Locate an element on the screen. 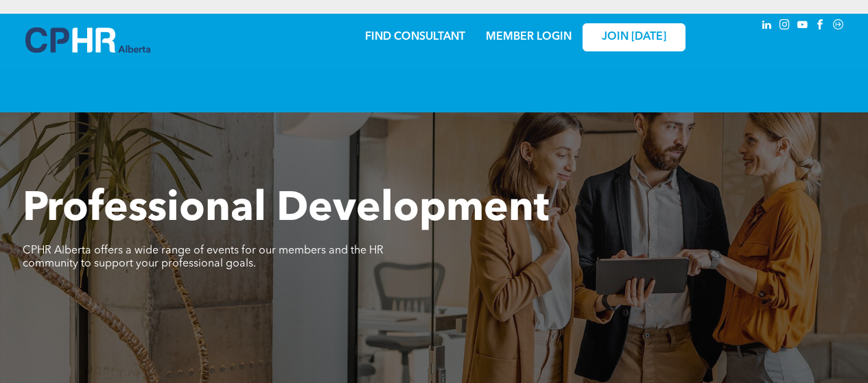 The image size is (868, 383). a: facebook is located at coordinates (821, 26).